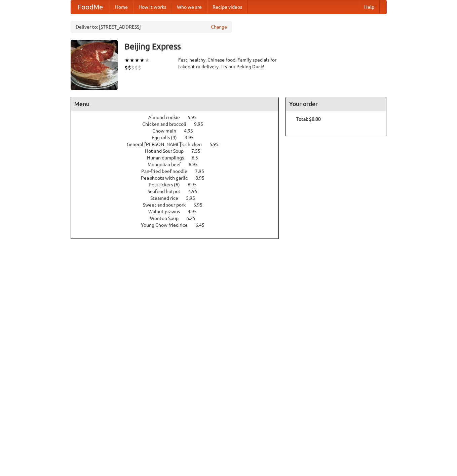 This screenshot has height=476, width=457. Describe the element at coordinates (227, 7) in the screenshot. I see `a: Recipe videos` at that location.